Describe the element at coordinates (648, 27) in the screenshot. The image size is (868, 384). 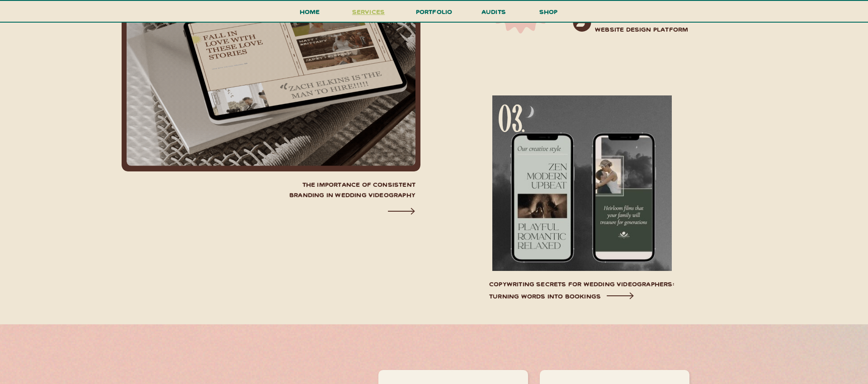
I see `p: Showit: The Ultimate Website Design Platform` at that location.